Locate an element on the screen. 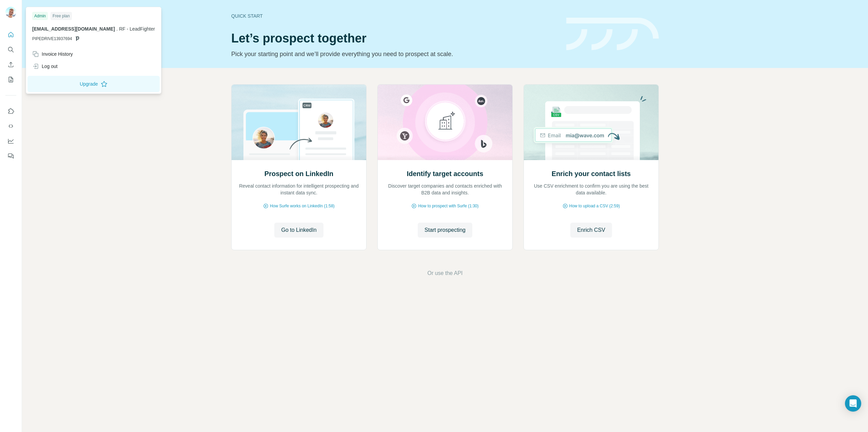 The height and width of the screenshot is (432, 868). button: Go to LinkedIn is located at coordinates (299, 230).